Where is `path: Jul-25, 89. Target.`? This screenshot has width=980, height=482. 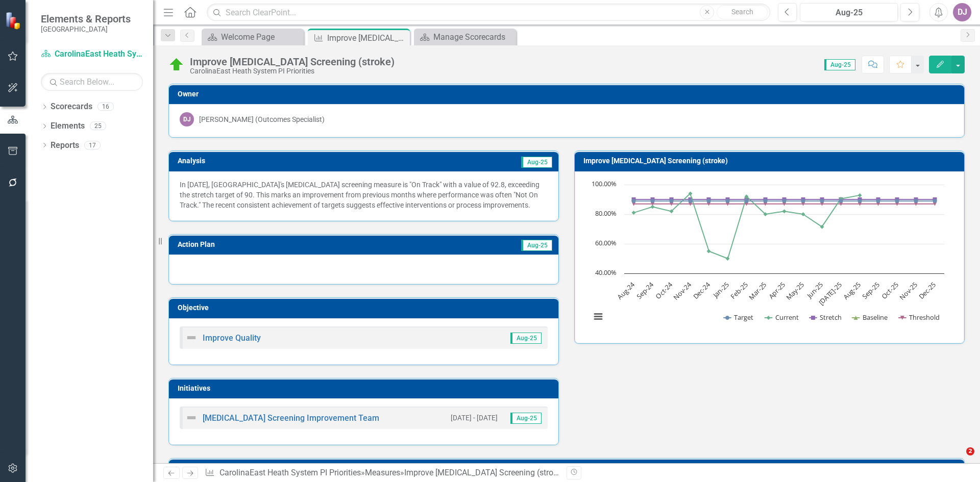
path: Jul-25, 89. Target. is located at coordinates (841, 201).